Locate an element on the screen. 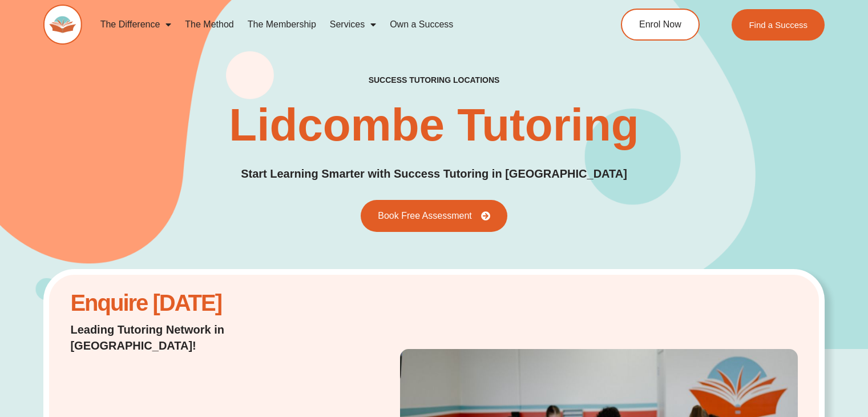 The width and height of the screenshot is (868, 417). a: The Difference is located at coordinates (136, 24).